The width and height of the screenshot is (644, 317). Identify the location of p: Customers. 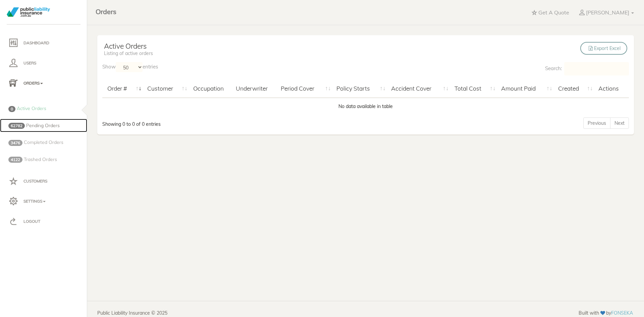
(44, 181).